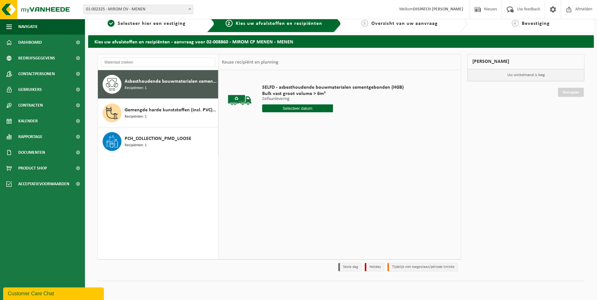 The width and height of the screenshot is (597, 300). I want to click on span: Bedrijfsgegevens, so click(37, 58).